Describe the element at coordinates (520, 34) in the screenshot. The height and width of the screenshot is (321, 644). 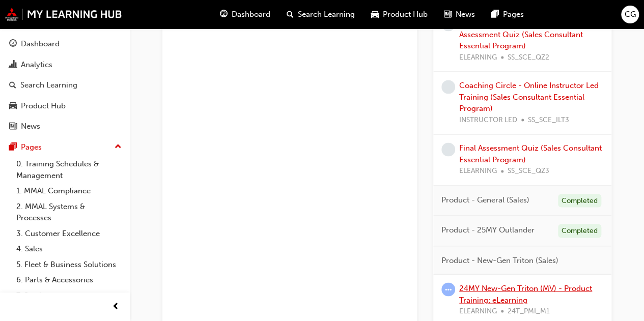
I see `a: Customer Discover Workshop: Assessment Quiz (Sales Consultant Essential Program)` at that location.